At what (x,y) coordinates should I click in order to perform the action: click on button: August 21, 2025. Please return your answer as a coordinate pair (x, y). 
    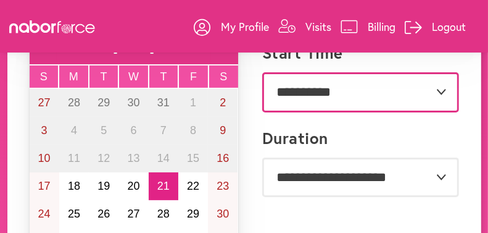
    Looking at the image, I should click on (163, 186).